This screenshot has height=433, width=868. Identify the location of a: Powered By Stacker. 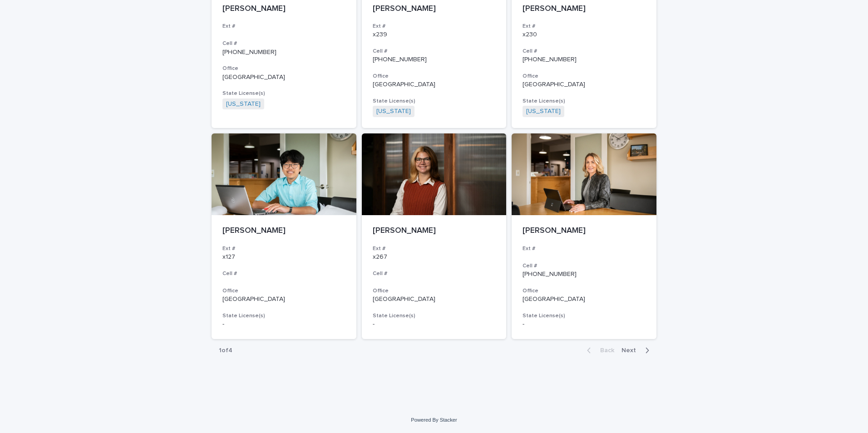
(433, 420).